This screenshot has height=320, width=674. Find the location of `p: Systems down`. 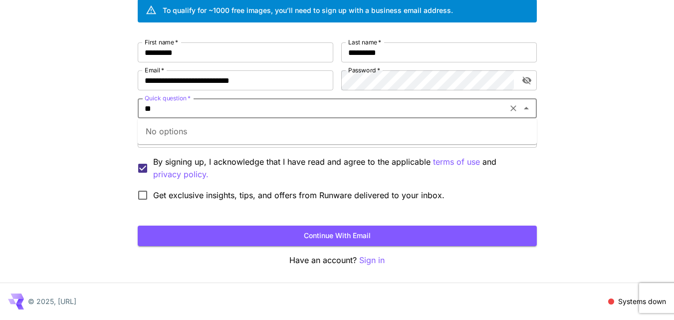

p: Systems down is located at coordinates (642, 301).